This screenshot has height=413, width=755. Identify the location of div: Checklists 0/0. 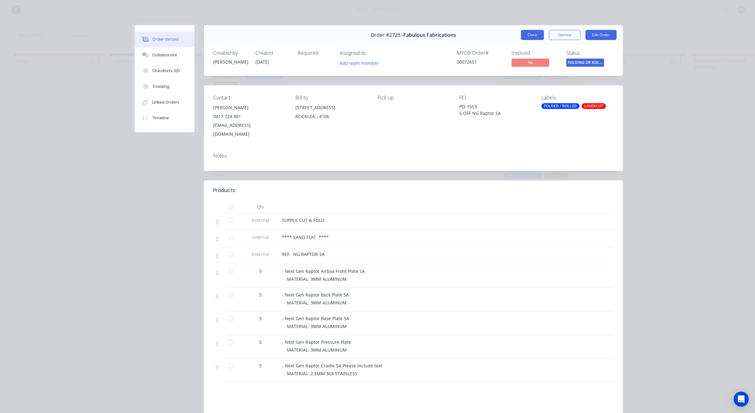
(166, 71).